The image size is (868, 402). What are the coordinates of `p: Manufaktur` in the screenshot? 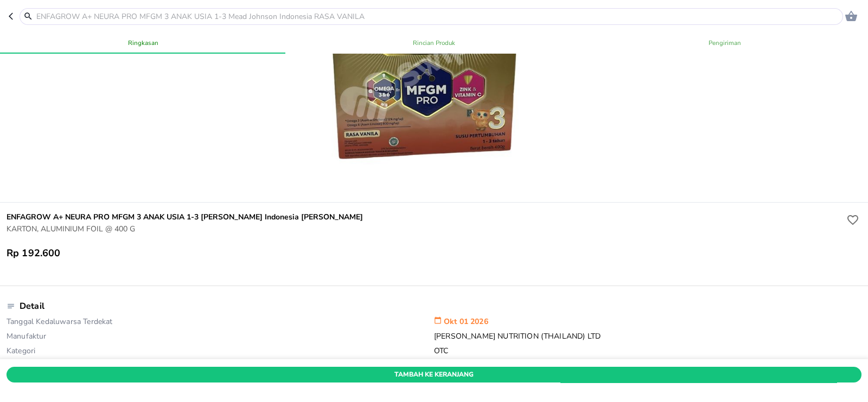 It's located at (220, 338).